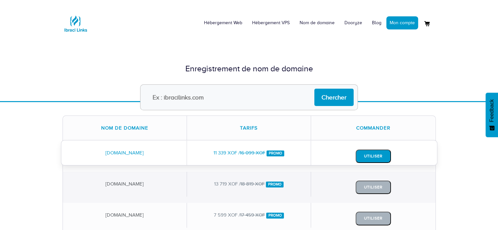  I want to click on div: 7 599 XOF /, so click(249, 215).